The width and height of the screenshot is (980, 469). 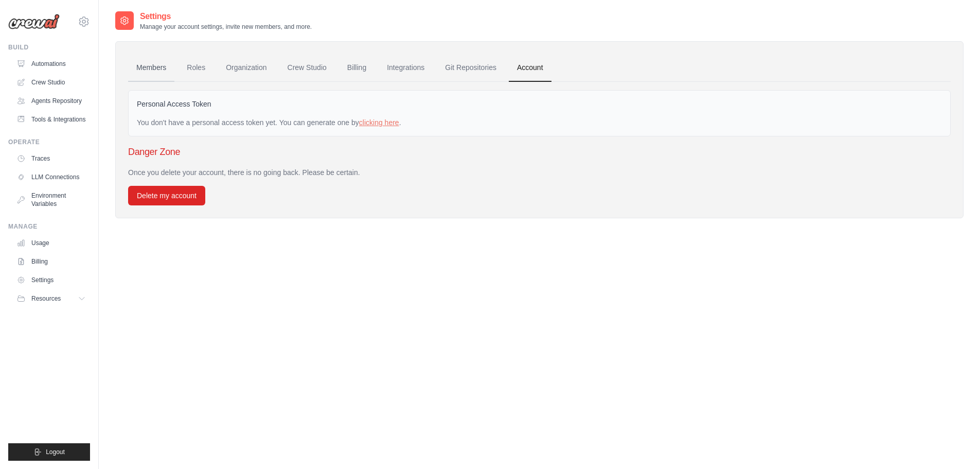 What do you see at coordinates (51, 64) in the screenshot?
I see `a: Automations` at bounding box center [51, 64].